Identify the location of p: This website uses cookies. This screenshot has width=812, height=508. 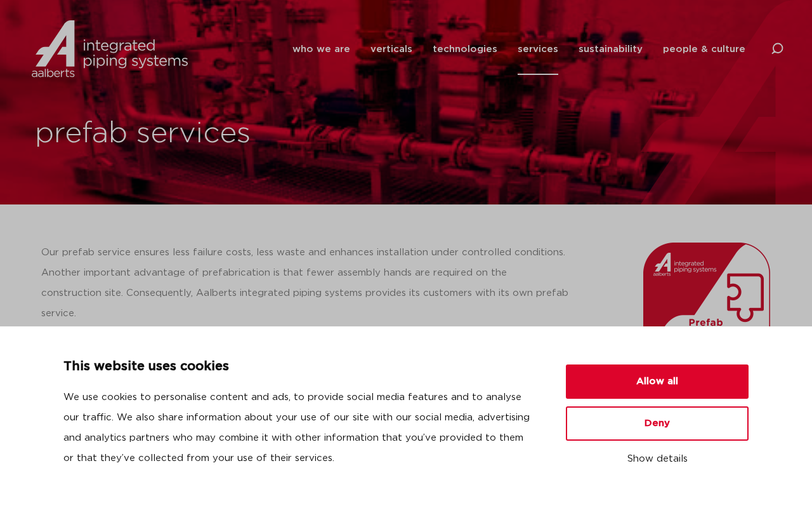
(300, 367).